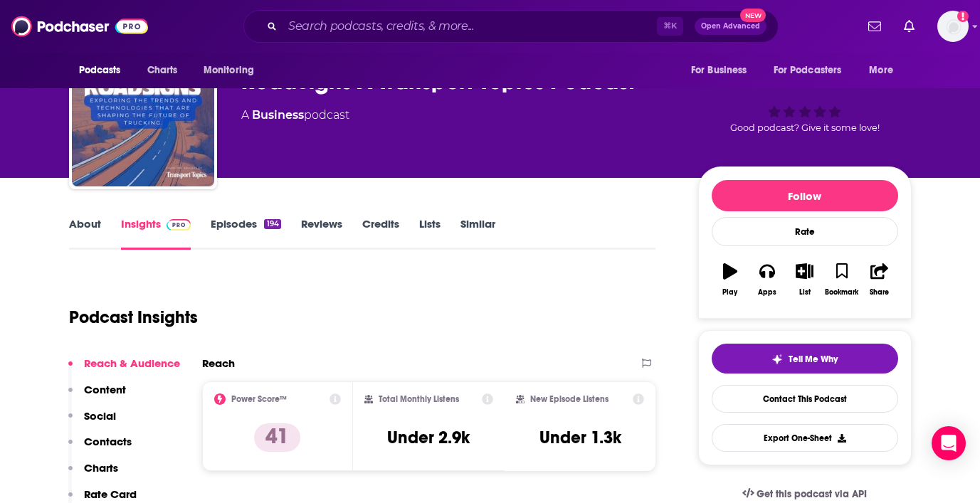 The height and width of the screenshot is (503, 980). I want to click on button: Apps, so click(767, 280).